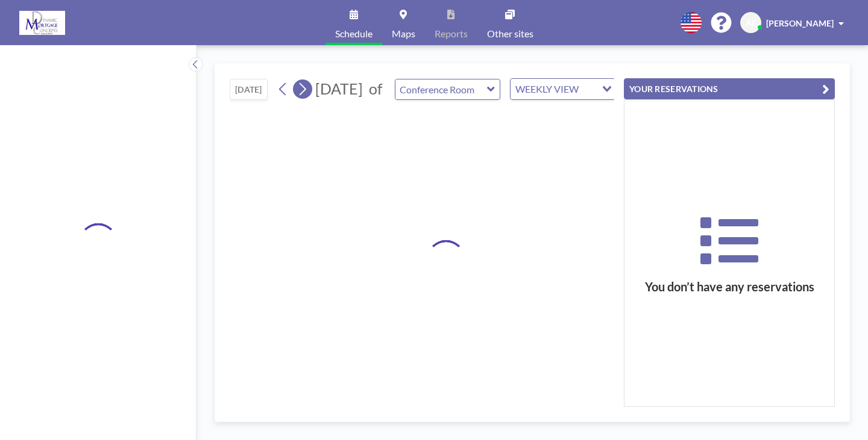 The image size is (868, 440). What do you see at coordinates (451, 33) in the screenshot?
I see `span: Reports` at bounding box center [451, 33].